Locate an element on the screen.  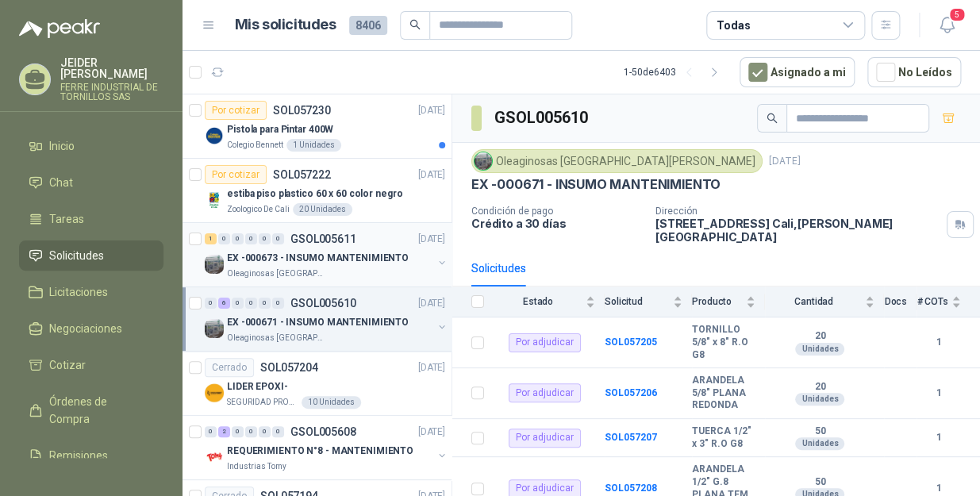
a: SOL057207 is located at coordinates (631, 437).